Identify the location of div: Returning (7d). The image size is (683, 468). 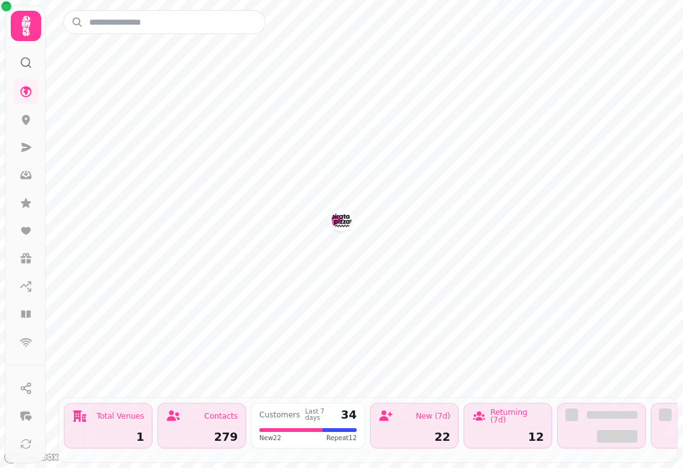
(517, 416).